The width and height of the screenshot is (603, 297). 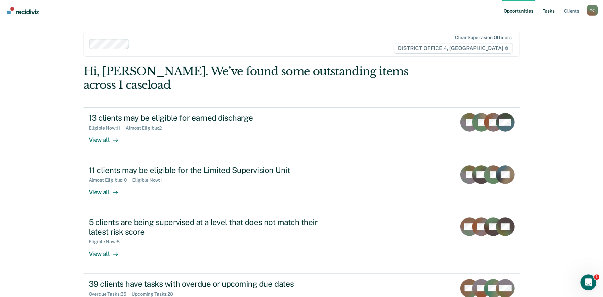 I want to click on div: Eligible Now : 1, so click(x=150, y=180).